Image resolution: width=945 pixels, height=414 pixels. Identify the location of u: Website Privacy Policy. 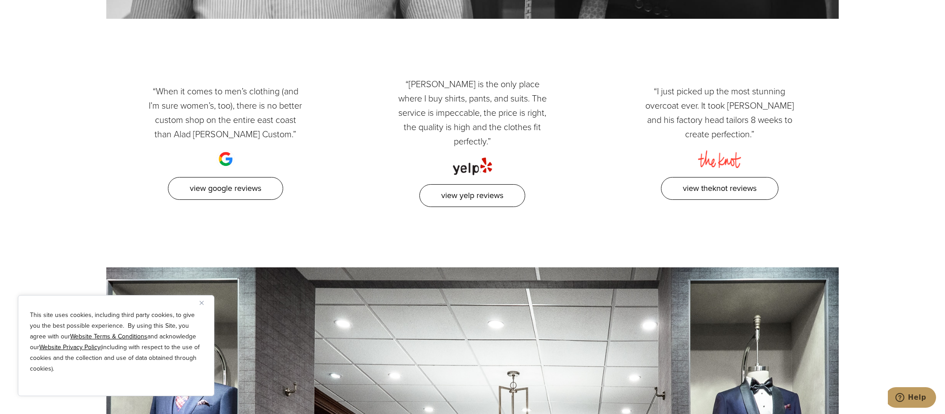
(70, 347).